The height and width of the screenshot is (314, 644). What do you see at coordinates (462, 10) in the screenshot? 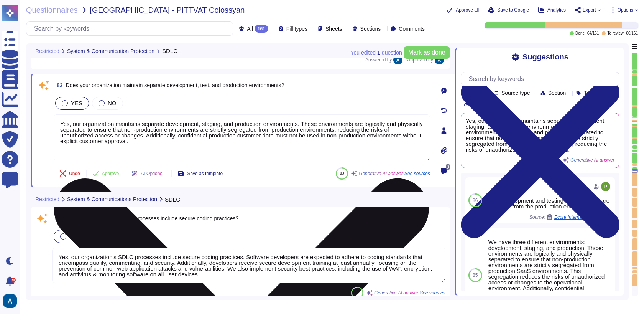
I see `button: Approve all` at bounding box center [462, 10].